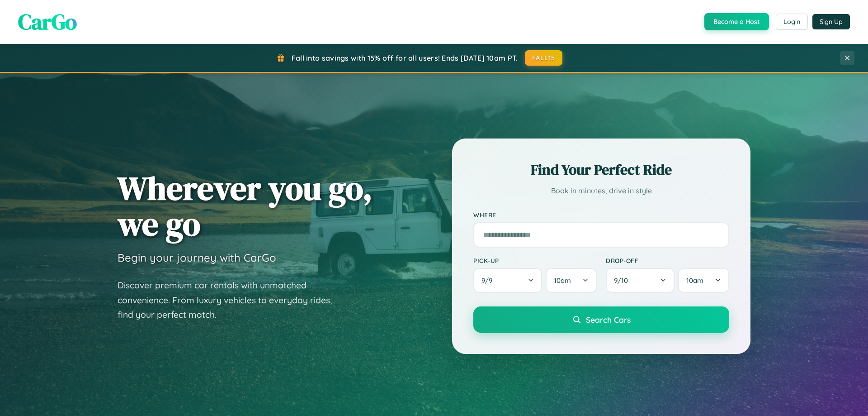 Image resolution: width=868 pixels, height=416 pixels. I want to click on span: 9 / 9, so click(489, 280).